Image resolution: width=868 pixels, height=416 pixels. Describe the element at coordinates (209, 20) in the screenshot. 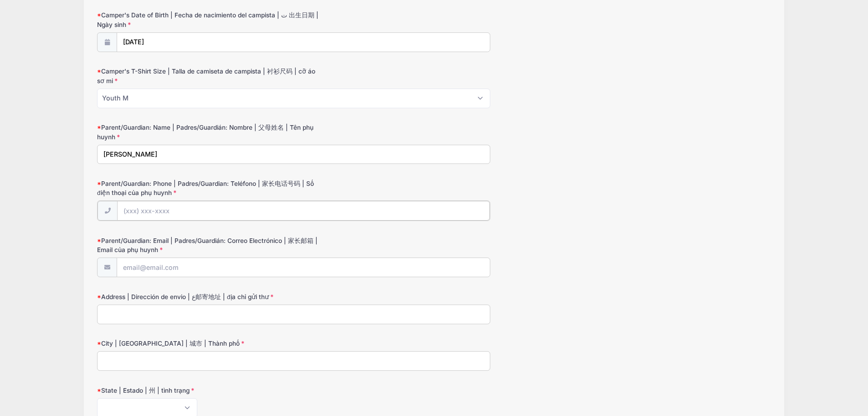

I see `label: Camper's Date of Birth | Fecha de nacimiento del campista | ت 出生日期 | Ngày sinh` at that location.